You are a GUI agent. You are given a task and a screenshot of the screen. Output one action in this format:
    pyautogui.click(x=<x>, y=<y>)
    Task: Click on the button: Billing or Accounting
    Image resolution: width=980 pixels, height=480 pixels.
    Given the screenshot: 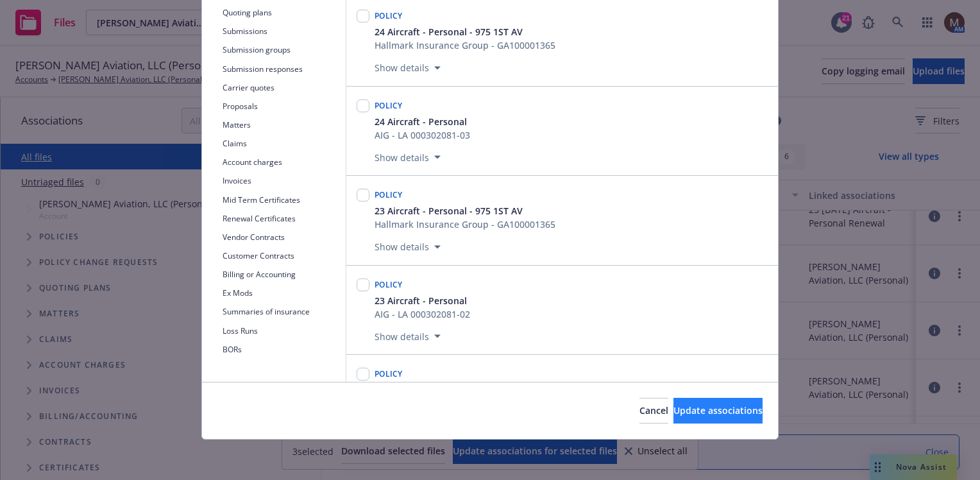 What is the action you would take?
    pyautogui.click(x=279, y=274)
    